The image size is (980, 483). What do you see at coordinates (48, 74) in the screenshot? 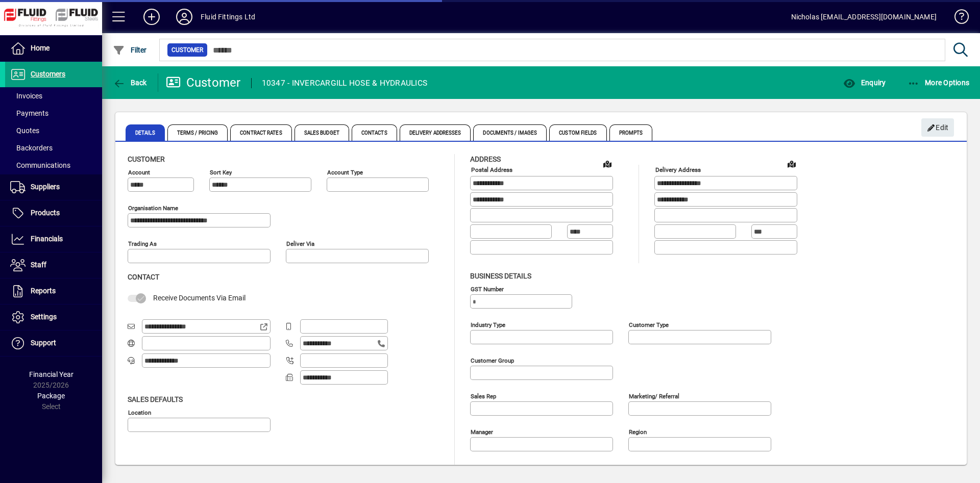
I see `span: Customers` at bounding box center [48, 74].